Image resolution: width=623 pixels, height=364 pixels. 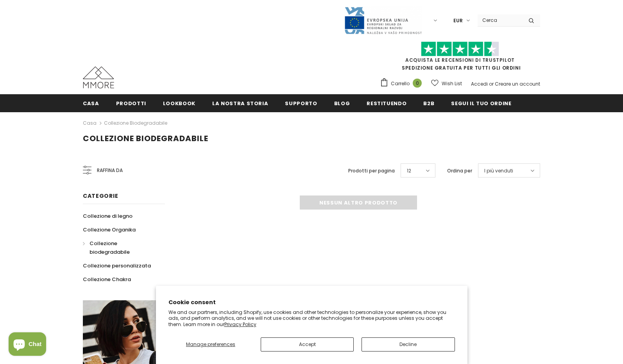 What do you see at coordinates (109, 229) in the screenshot?
I see `span: Collezione Organika` at bounding box center [109, 229].